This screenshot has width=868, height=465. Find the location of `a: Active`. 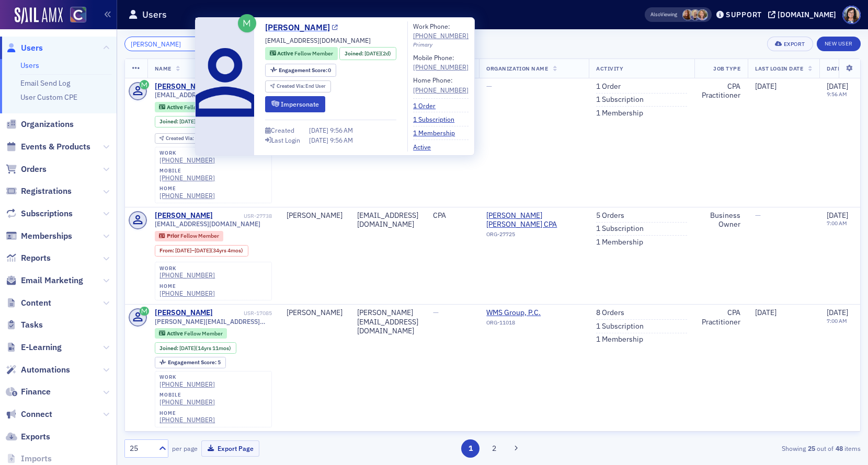

a: Active is located at coordinates (426, 147).